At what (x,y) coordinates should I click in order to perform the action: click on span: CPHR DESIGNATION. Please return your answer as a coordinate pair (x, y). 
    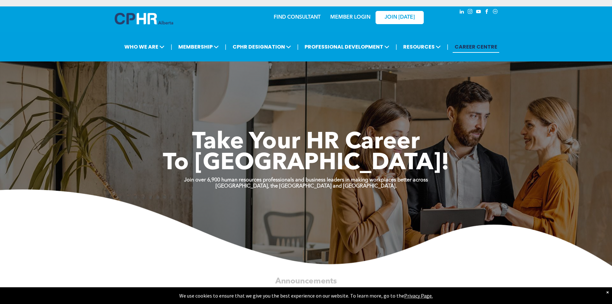
    Looking at the image, I should click on (262, 47).